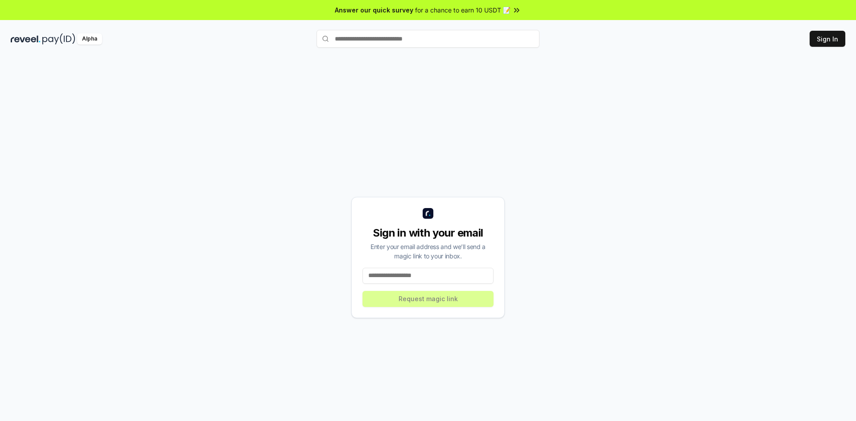 The width and height of the screenshot is (856, 421). What do you see at coordinates (428, 252) in the screenshot?
I see `div: Enter your email address and we’ll send a magic link to your inbox.` at bounding box center [428, 252].